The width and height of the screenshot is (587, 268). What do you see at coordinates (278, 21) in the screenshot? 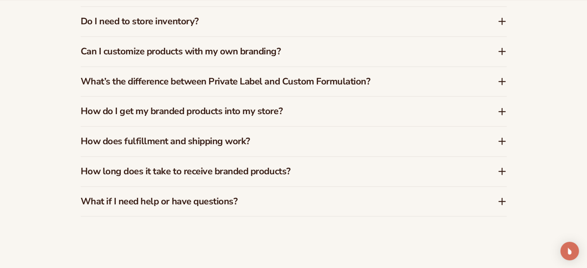
I see `h3: Do I need to store inventory?` at bounding box center [278, 21].